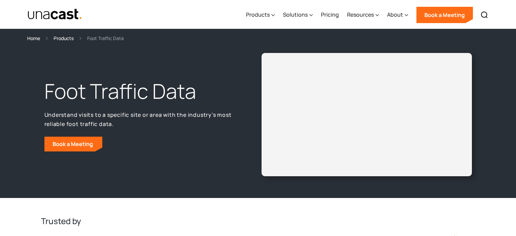 The height and width of the screenshot is (236, 516). Describe the element at coordinates (484, 15) in the screenshot. I see `img: Search icon` at that location.